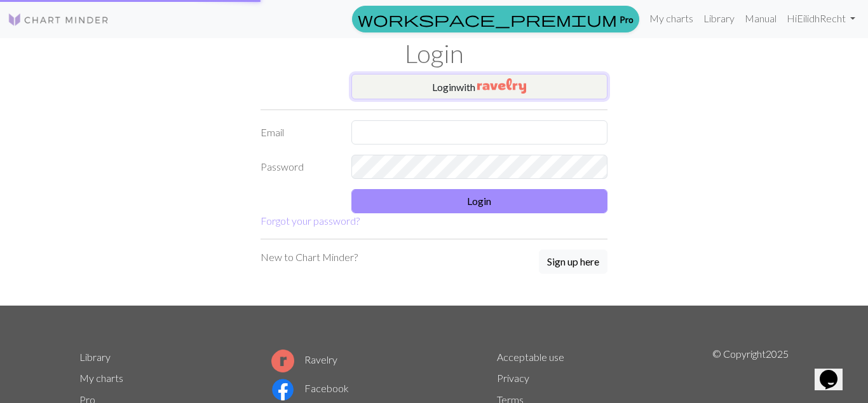  I want to click on button: Login, so click(480, 201).